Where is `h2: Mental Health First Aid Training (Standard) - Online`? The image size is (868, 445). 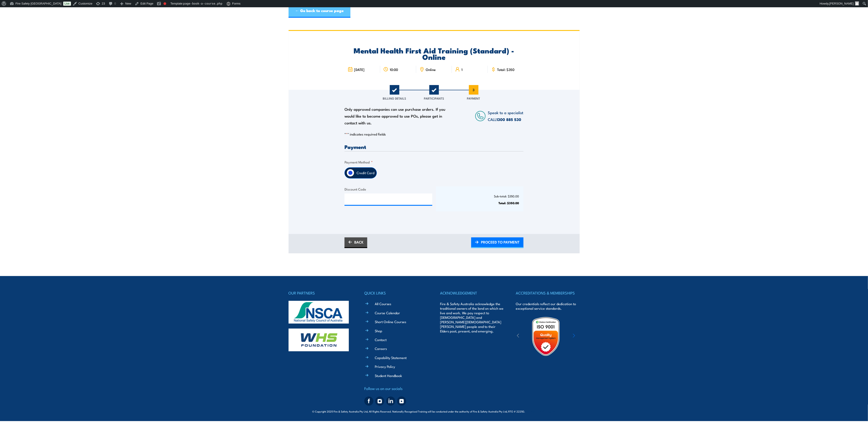 h2: Mental Health First Aid Training (Standard) - Online is located at coordinates (434, 53).